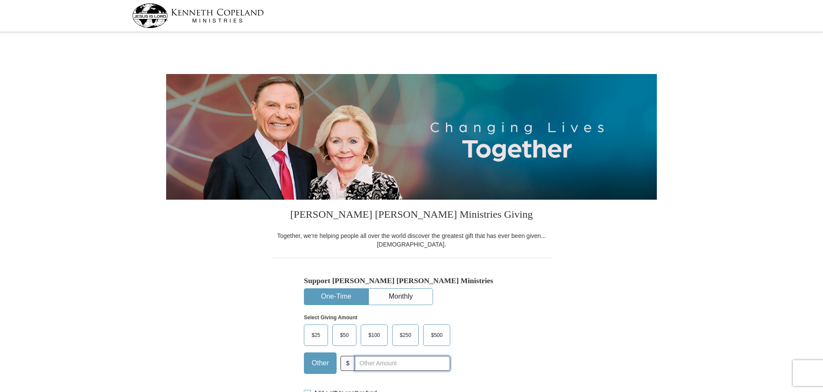  Describe the element at coordinates (331, 318) in the screenshot. I see `strong: Select Giving Amount` at that location.